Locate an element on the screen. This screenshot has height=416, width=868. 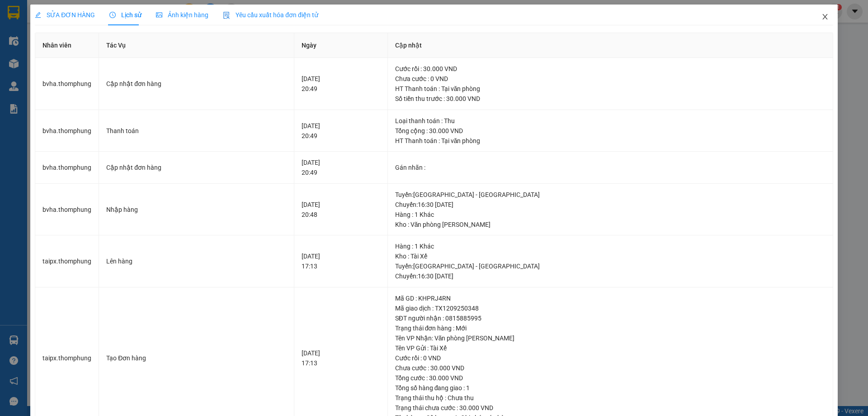
span: close is located at coordinates (824, 17).